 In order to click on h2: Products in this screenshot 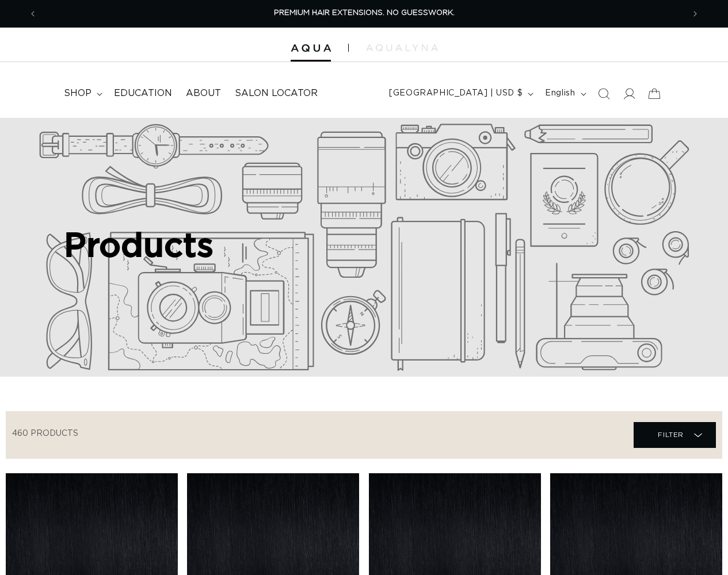, I will do `click(193, 245)`.